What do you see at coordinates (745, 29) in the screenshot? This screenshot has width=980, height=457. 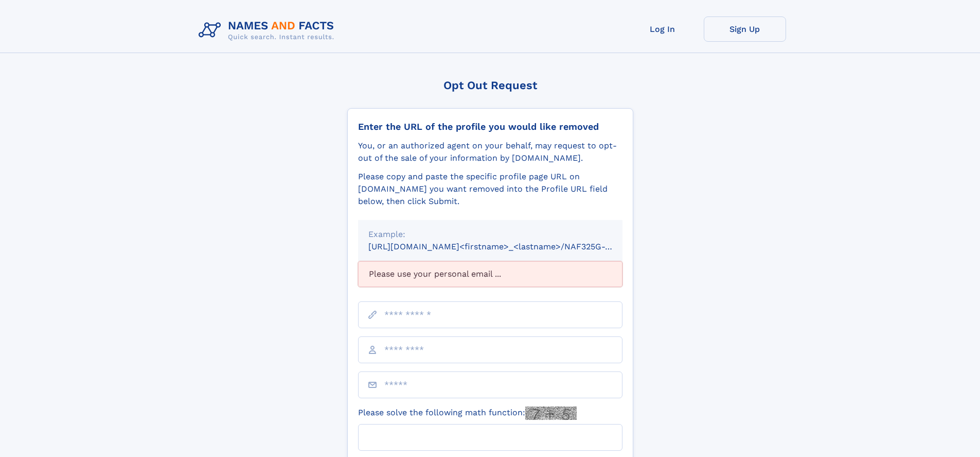 I see `a: Sign Up` at bounding box center [745, 29].